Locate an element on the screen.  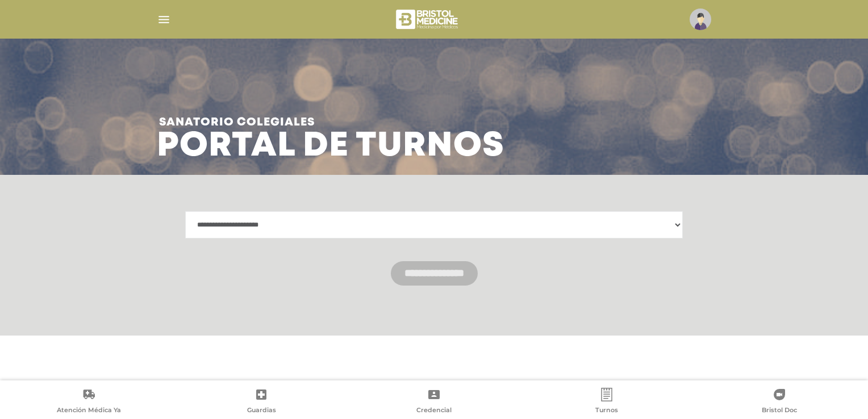
img: profile-placeholder.svg is located at coordinates (701, 20).